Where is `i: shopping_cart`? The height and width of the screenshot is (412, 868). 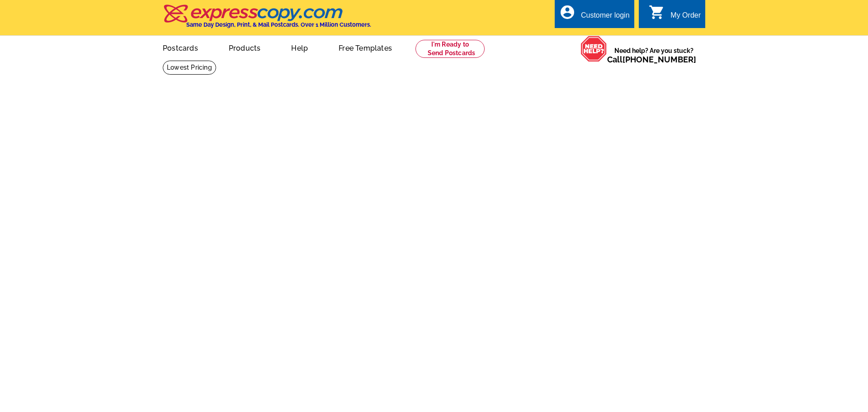 i: shopping_cart is located at coordinates (657, 12).